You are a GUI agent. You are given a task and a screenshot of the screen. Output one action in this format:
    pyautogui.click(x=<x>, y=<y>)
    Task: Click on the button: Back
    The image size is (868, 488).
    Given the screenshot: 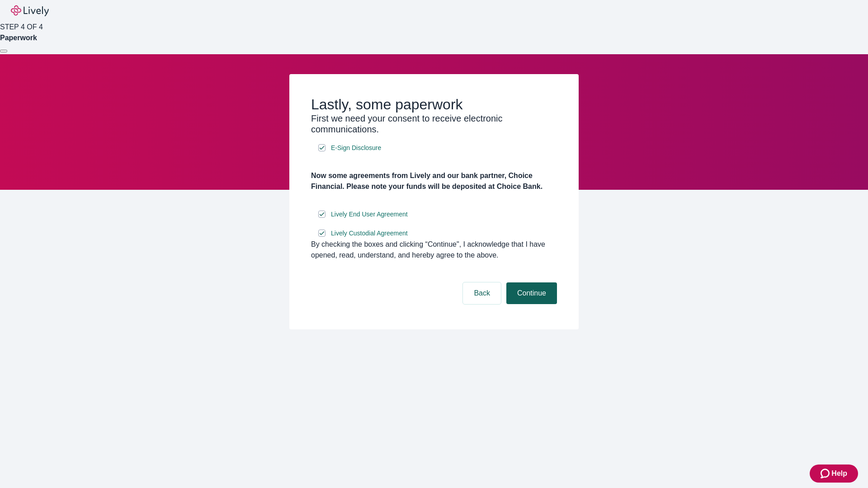 What is the action you would take?
    pyautogui.click(x=482, y=294)
    